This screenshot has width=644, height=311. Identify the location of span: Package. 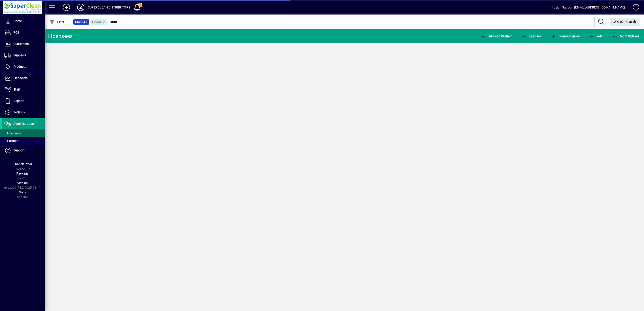
(23, 173).